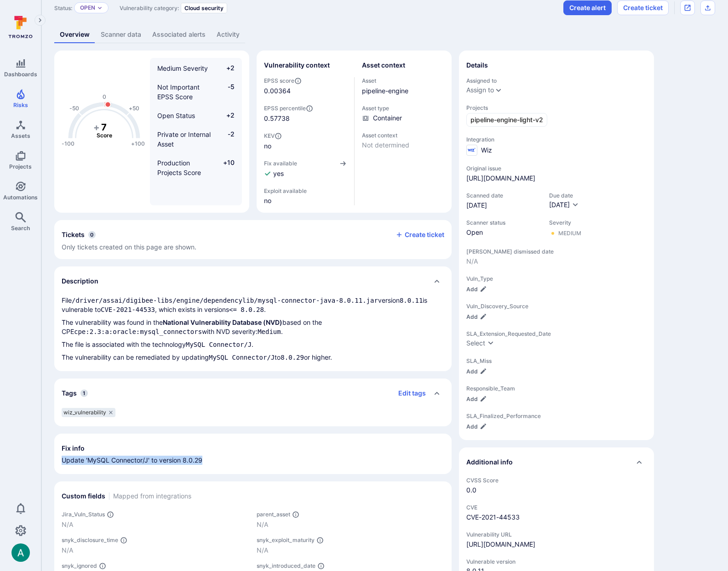 Image resolution: width=728 pixels, height=571 pixels. I want to click on span: Open Status, so click(176, 115).